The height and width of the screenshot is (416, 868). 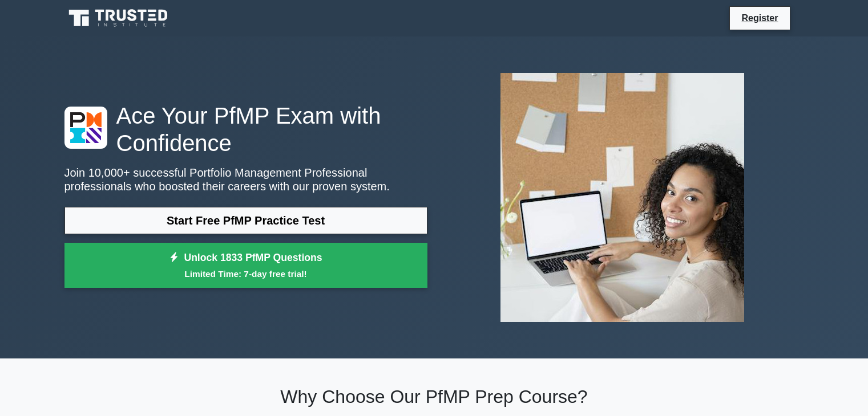 What do you see at coordinates (246, 129) in the screenshot?
I see `h1: Ace Your PfMP Exam with Confidence` at bounding box center [246, 129].